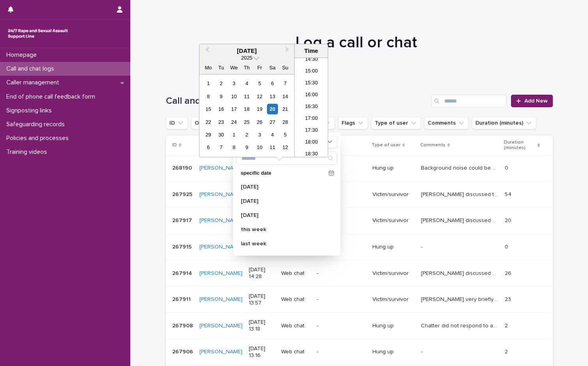 This screenshot has width=588, height=366. What do you see at coordinates (209, 145) in the screenshot?
I see `p: Operator` at bounding box center [209, 145].